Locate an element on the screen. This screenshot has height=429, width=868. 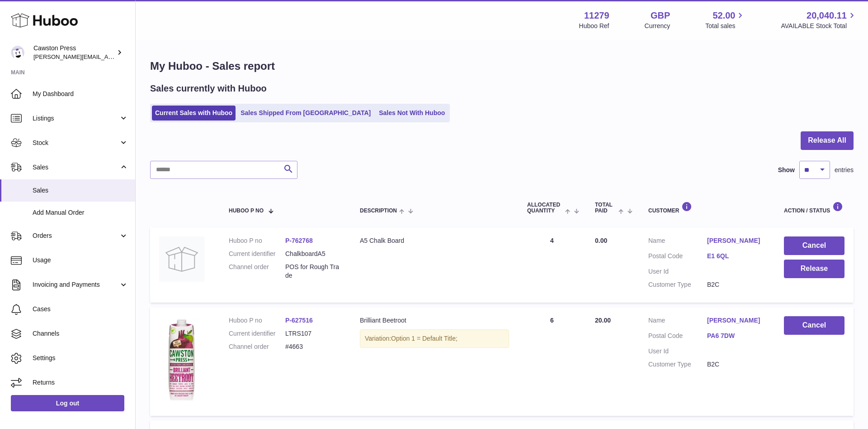
div: A5 Chalk Board is located at coordinates (434, 240).